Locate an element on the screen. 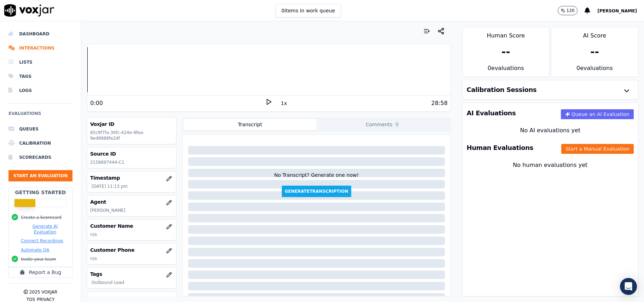  div: No human evaluations yet is located at coordinates (550, 174).